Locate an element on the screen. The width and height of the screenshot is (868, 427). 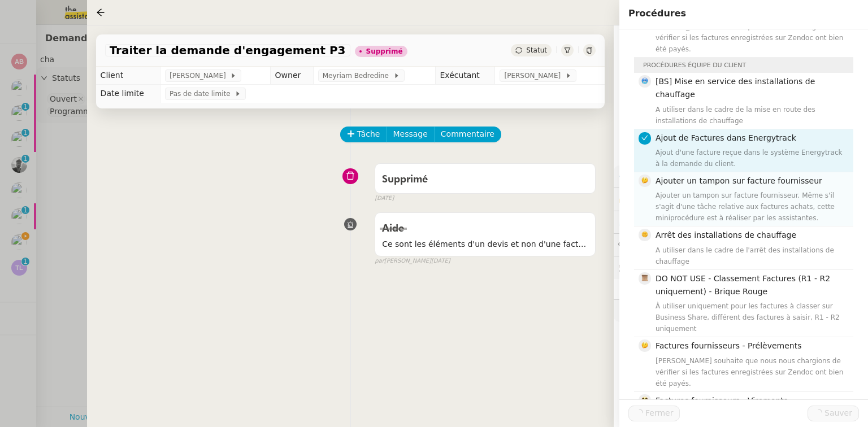
td: Exécutant is located at coordinates (465, 76).